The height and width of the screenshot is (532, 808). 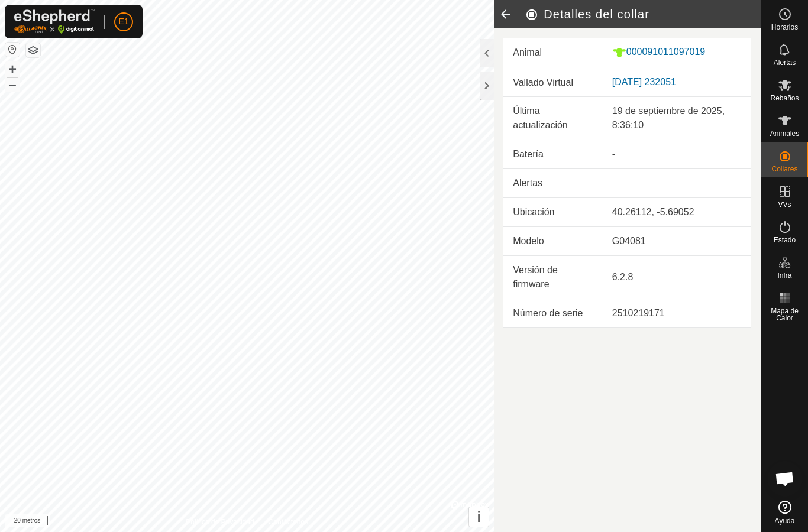 I want to click on font: Modelo, so click(x=528, y=240).